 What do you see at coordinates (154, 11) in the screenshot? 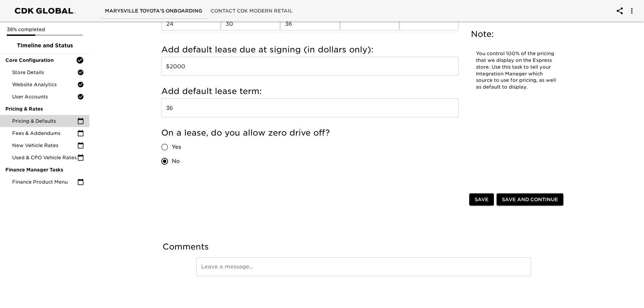
I see `span: Marysville Toyota's Onboarding` at bounding box center [154, 11].